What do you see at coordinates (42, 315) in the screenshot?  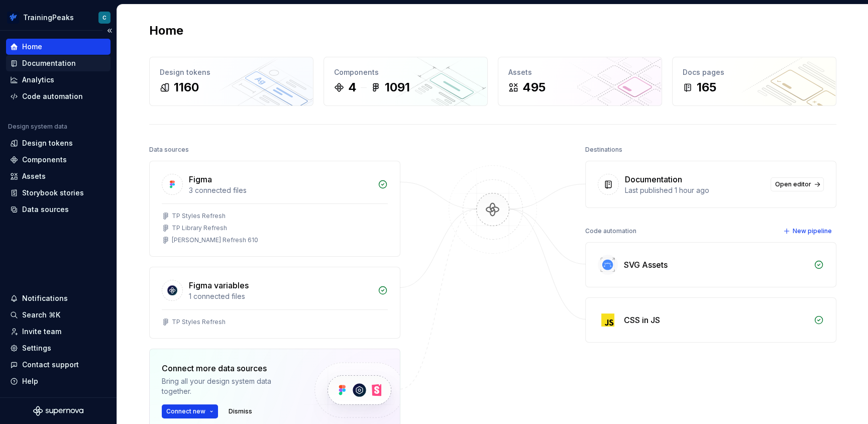 I see `div: Search ⌘K` at bounding box center [42, 315].